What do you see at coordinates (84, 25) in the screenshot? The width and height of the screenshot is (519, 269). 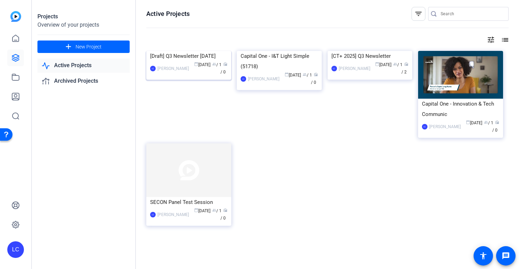 I see `div: Overview of your projects` at bounding box center [84, 25].